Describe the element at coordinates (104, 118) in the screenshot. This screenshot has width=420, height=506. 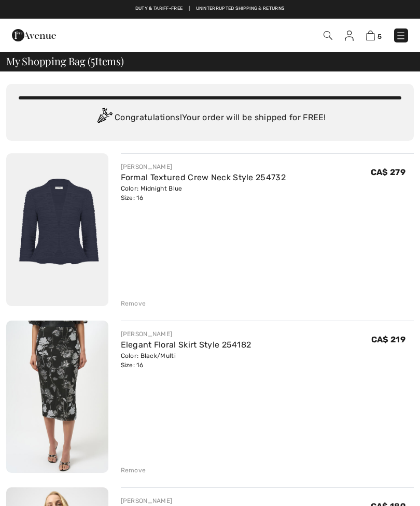
I see `img: Congratulation2.svg` at that location.